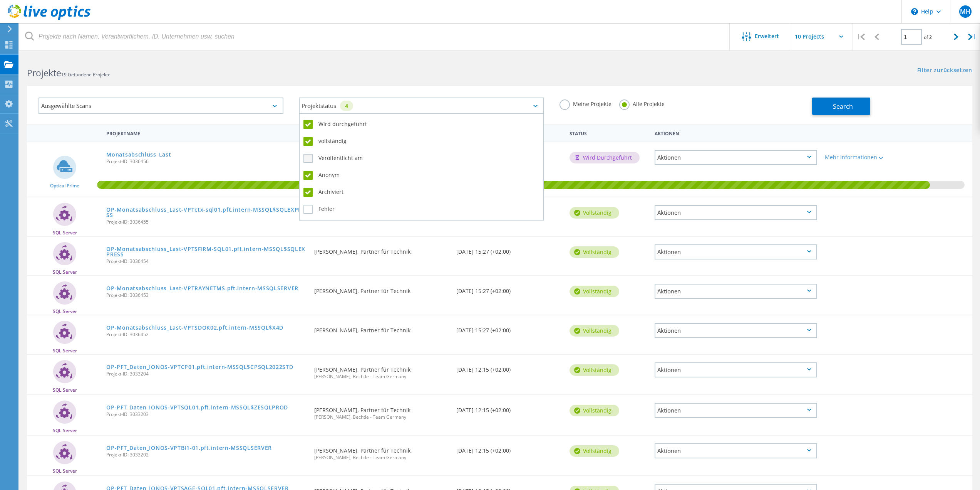 The height and width of the screenshot is (490, 980). Describe the element at coordinates (206, 132) in the screenshot. I see `div: Projektname` at that location.